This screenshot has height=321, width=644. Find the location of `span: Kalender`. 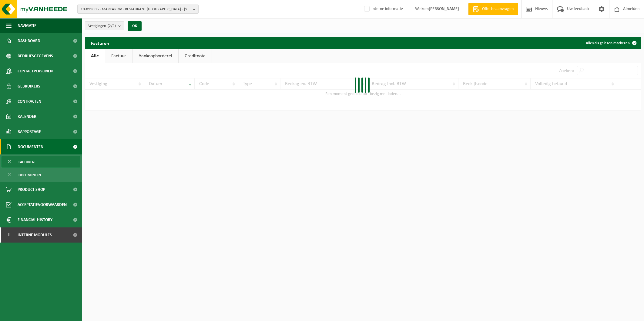

span: Kalender is located at coordinates (27, 117).